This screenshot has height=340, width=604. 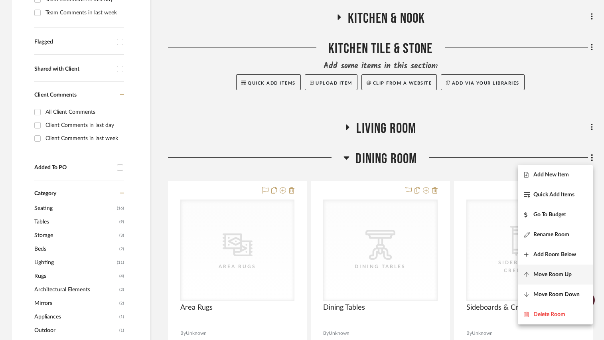 What do you see at coordinates (551, 174) in the screenshot?
I see `span: Add New Item` at bounding box center [551, 174].